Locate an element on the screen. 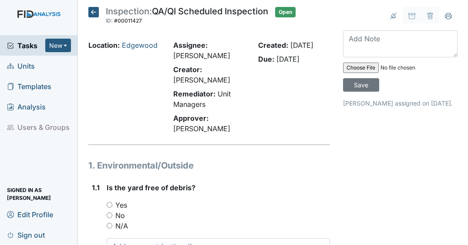  input: No is located at coordinates (109, 215).